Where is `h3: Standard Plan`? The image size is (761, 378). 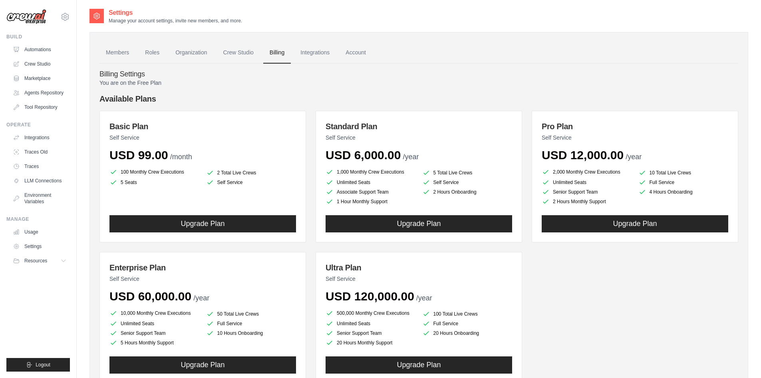
h3: Standard Plan is located at coordinates (419, 126).